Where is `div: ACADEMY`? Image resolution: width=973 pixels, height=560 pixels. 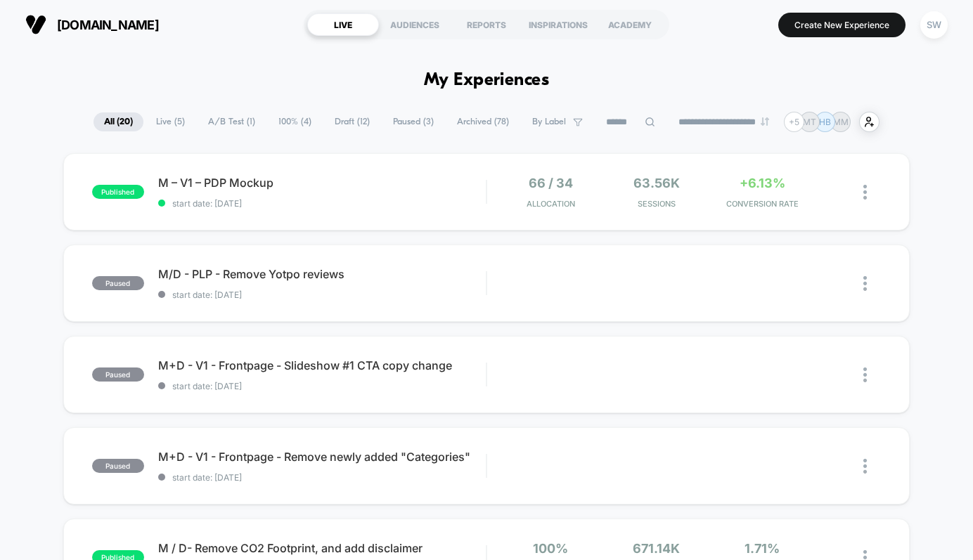 div: ACADEMY is located at coordinates (630, 25).